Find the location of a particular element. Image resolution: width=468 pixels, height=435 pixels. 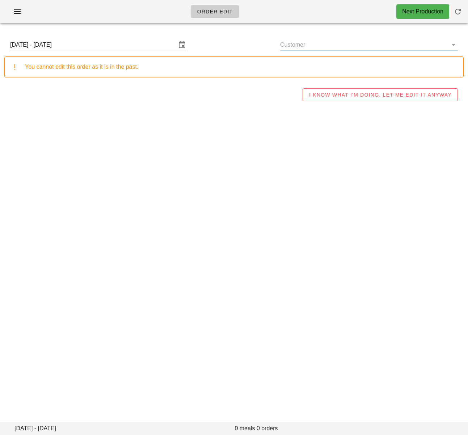

div: Next Production is located at coordinates (423, 12).